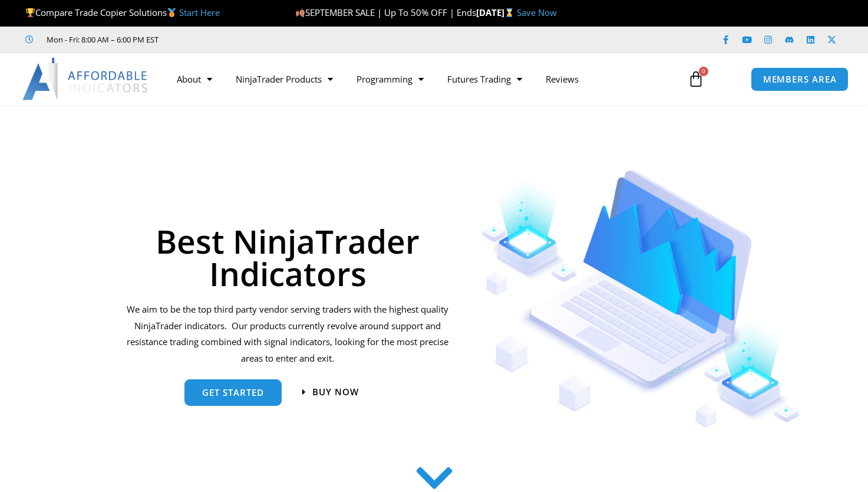 The image size is (868, 492). Describe the element at coordinates (199, 13) in the screenshot. I see `a: Start Here` at that location.